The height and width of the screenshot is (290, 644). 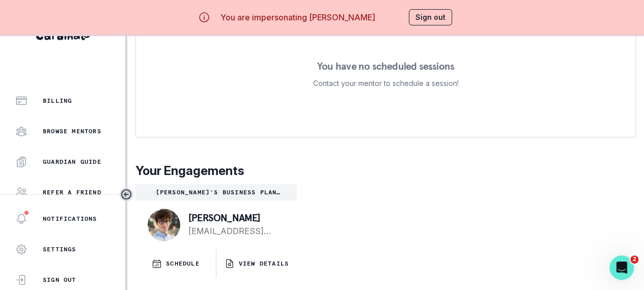 I want to click on p: Sign Out, so click(x=59, y=280).